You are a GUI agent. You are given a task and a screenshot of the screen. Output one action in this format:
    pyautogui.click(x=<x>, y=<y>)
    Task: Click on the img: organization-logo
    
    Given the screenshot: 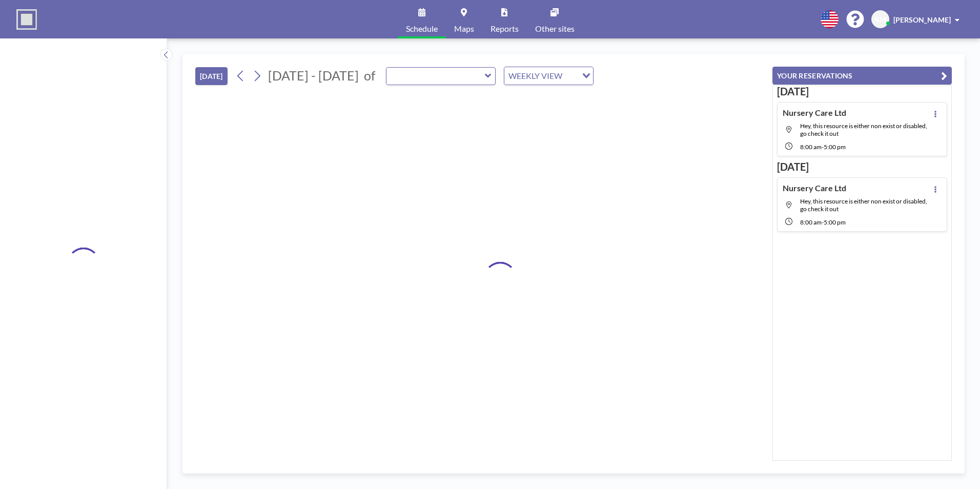 What is the action you would take?
    pyautogui.click(x=26, y=19)
    